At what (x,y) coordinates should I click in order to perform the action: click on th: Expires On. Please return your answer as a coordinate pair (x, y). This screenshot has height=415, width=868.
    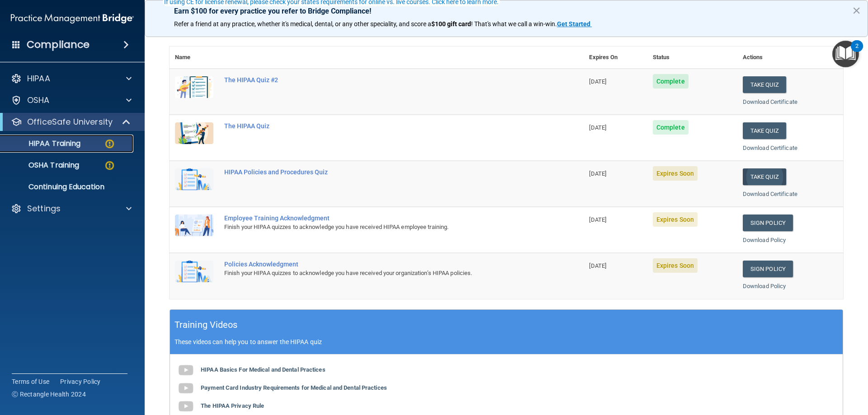
    Looking at the image, I should click on (615, 58).